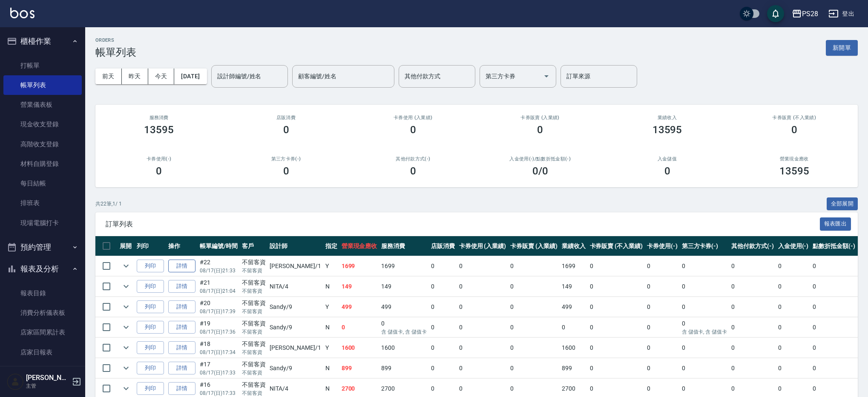  Describe the element at coordinates (331, 246) in the screenshot. I see `th: 指定` at that location.